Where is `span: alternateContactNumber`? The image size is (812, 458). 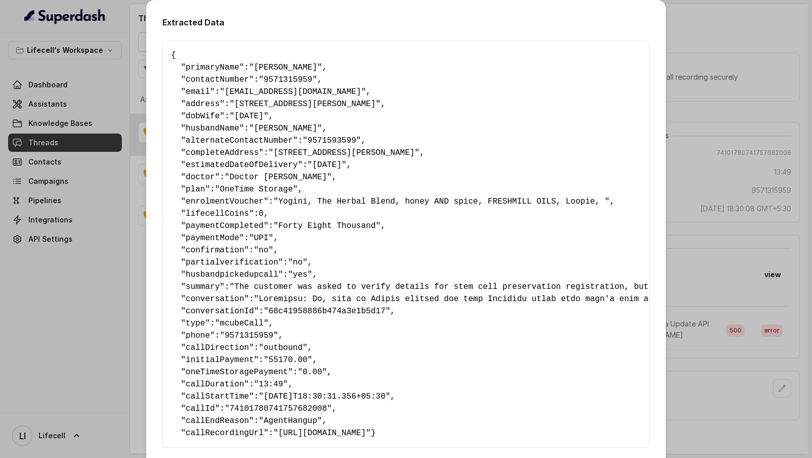
span: alternateContactNumber is located at coordinates (239, 141).